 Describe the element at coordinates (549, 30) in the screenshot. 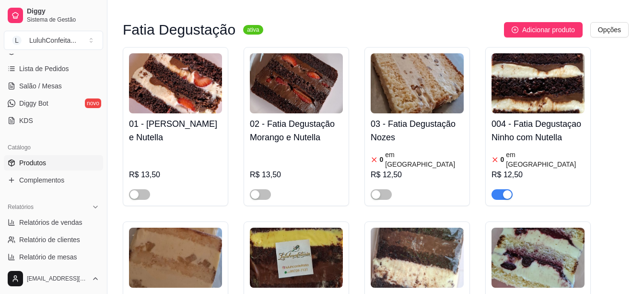

I see `span: Adicionar produto` at that location.